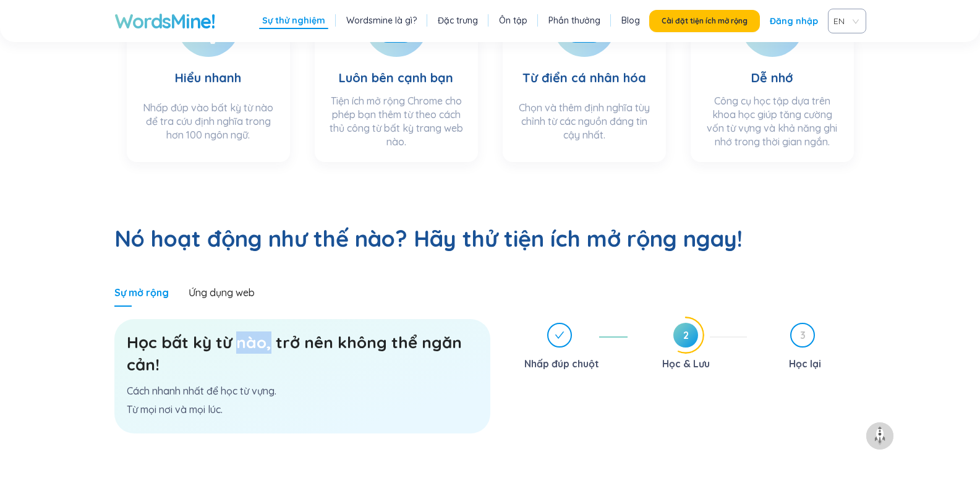  I want to click on font: 3, so click(803, 335).